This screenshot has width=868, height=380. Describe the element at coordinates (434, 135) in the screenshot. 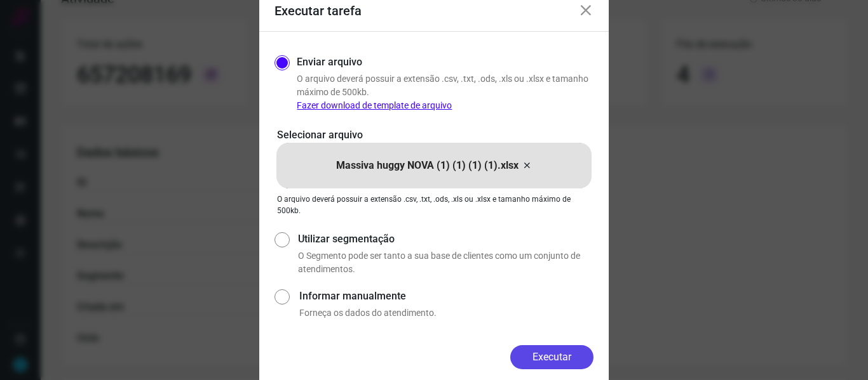

I see `p: Selecionar arquivo` at that location.